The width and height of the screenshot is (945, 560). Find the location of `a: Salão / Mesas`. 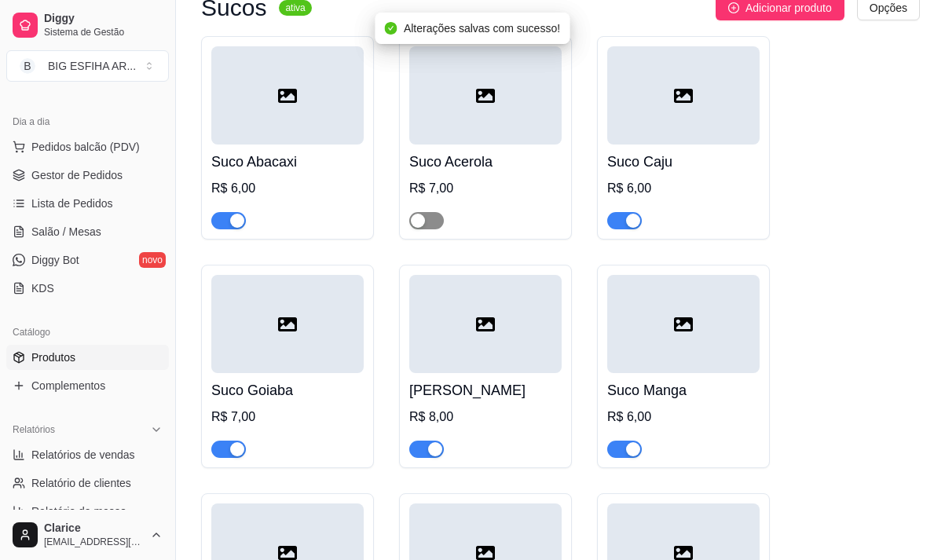

a: Salão / Mesas is located at coordinates (87, 232).